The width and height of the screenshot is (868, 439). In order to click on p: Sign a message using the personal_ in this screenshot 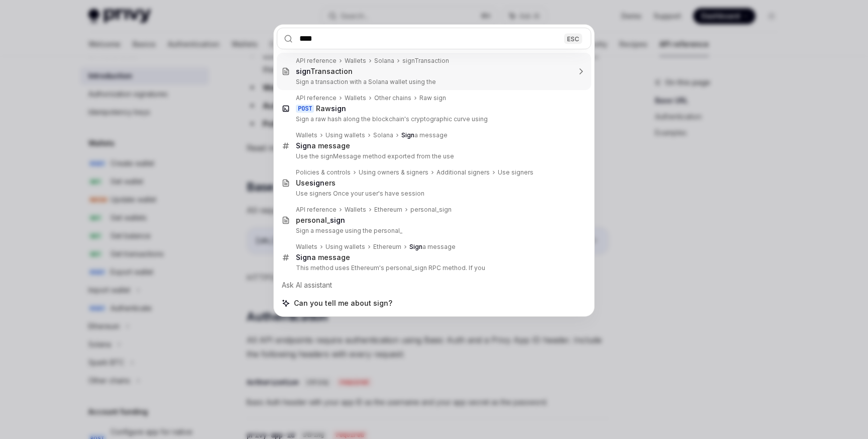, I will do `click(433, 230)`.